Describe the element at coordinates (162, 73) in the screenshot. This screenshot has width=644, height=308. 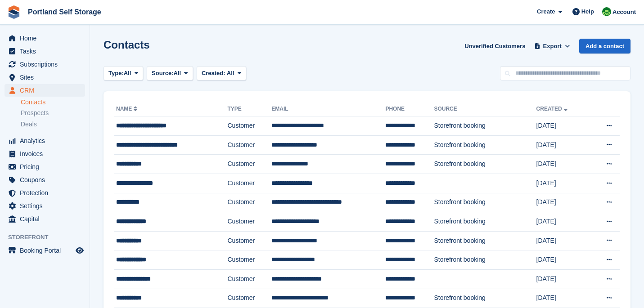
I see `span: Source:` at that location.